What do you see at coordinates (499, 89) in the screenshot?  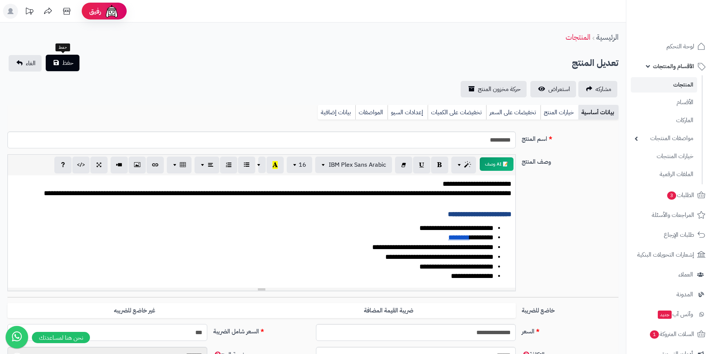 I see `span: حركة مخزون المنتج` at bounding box center [499, 89].